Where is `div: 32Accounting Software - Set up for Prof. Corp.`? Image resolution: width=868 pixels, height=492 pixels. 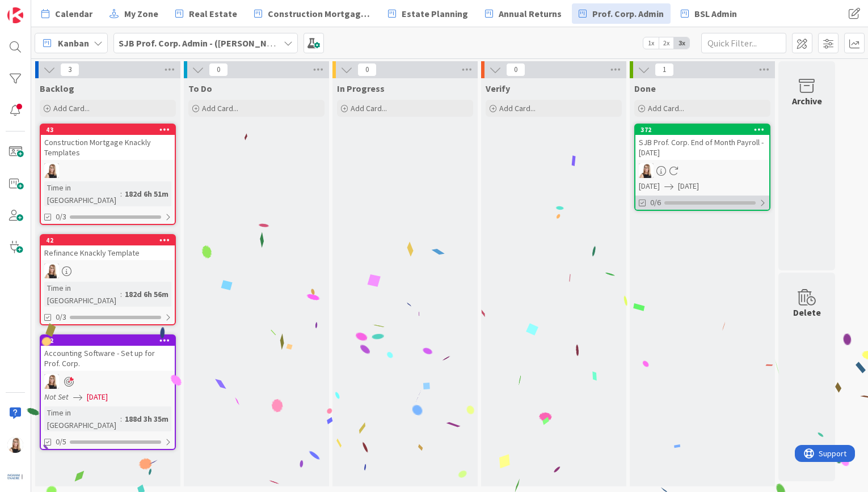
div: 32Accounting Software - Set up for Prof. Corp. is located at coordinates (108, 353).